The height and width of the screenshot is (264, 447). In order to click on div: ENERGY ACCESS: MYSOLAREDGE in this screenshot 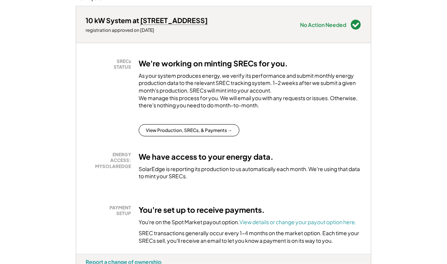, I will do `click(110, 160)`.